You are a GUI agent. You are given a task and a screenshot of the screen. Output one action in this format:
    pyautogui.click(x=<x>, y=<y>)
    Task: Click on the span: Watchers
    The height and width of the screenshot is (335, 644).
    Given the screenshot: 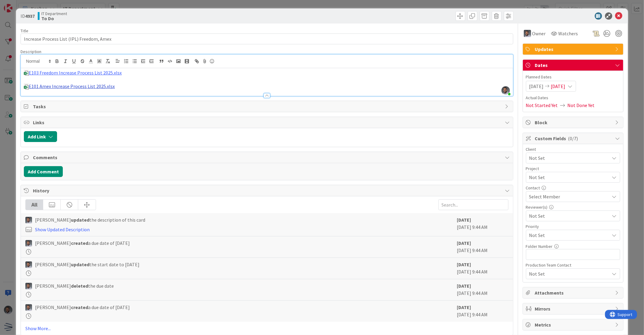 What is the action you would take?
    pyautogui.click(x=568, y=33)
    